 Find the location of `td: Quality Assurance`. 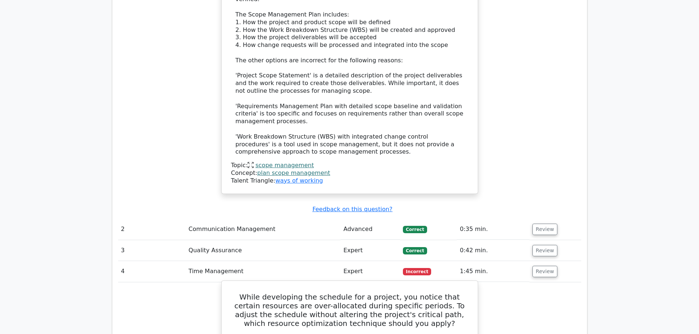

td: Quality Assurance is located at coordinates (263, 251).